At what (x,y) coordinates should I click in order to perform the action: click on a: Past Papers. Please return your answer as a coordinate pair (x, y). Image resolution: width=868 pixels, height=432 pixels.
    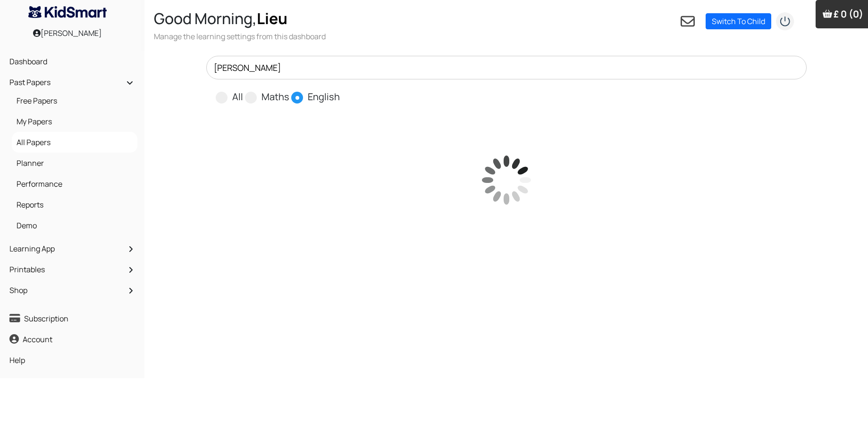
    Looking at the image, I should click on (72, 82).